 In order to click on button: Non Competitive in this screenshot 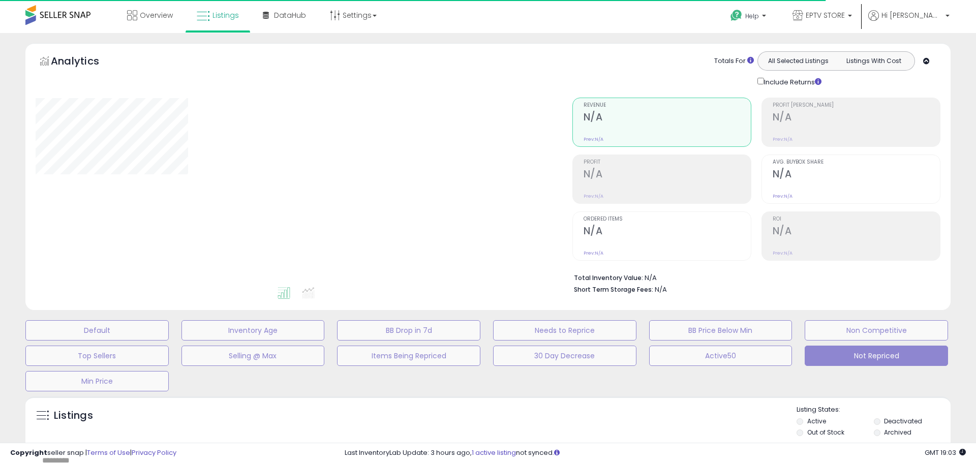, I will do `click(877, 330)`.